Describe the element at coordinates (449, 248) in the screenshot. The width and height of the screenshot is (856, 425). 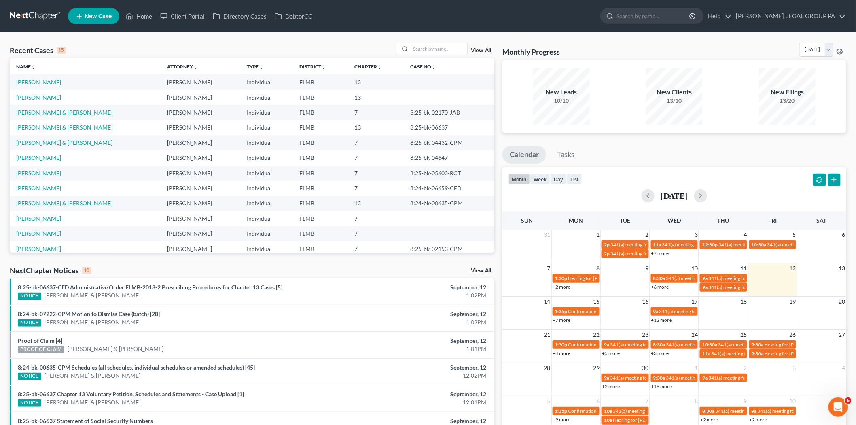
I see `td: 8:25-bk-02153-CPM` at that location.